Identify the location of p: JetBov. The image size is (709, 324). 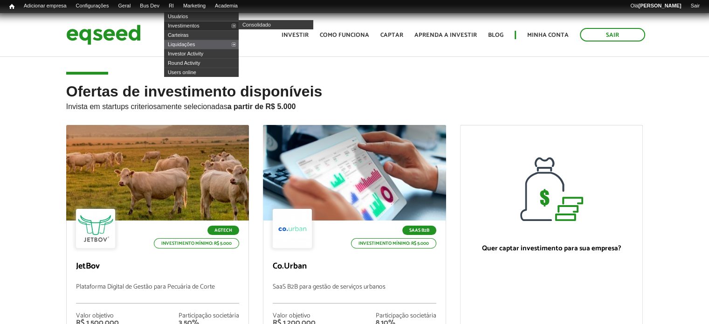
(158, 267).